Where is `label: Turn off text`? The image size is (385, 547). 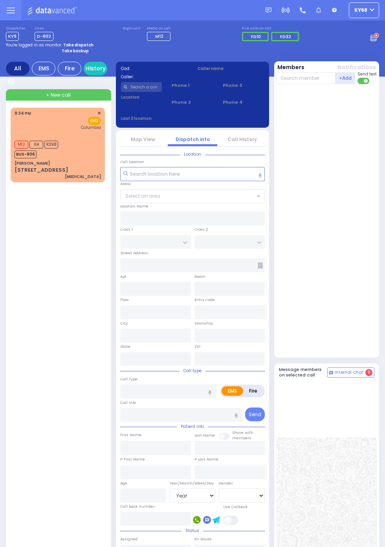
label: Turn off text is located at coordinates (364, 81).